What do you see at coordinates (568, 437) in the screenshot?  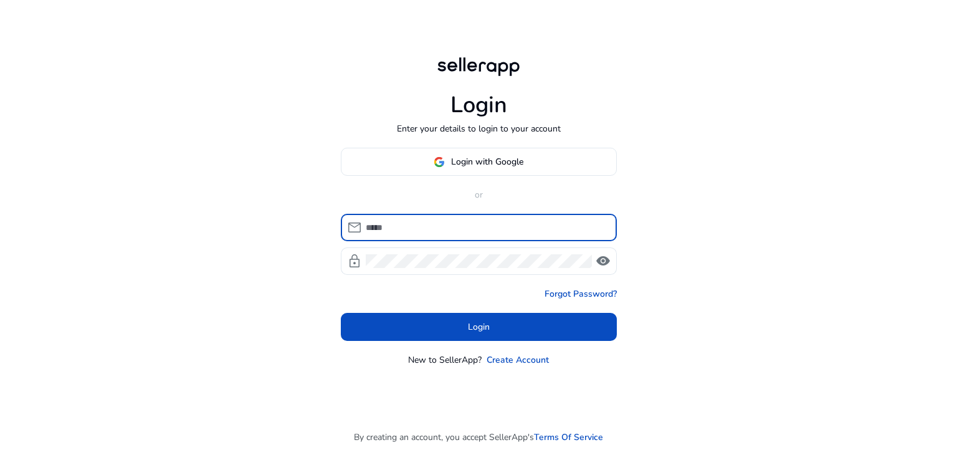 I see `a: Terms Of Service` at bounding box center [568, 437].